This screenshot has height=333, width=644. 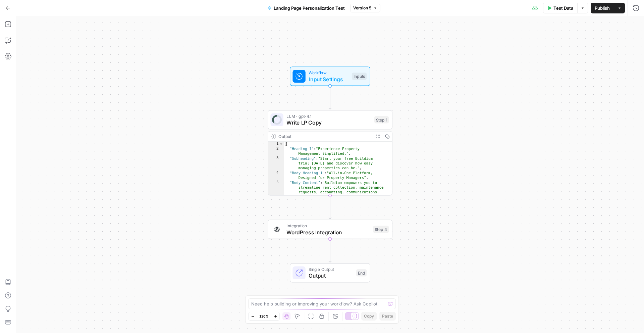 I want to click on g: Edge from step_4 to end, so click(x=330, y=251).